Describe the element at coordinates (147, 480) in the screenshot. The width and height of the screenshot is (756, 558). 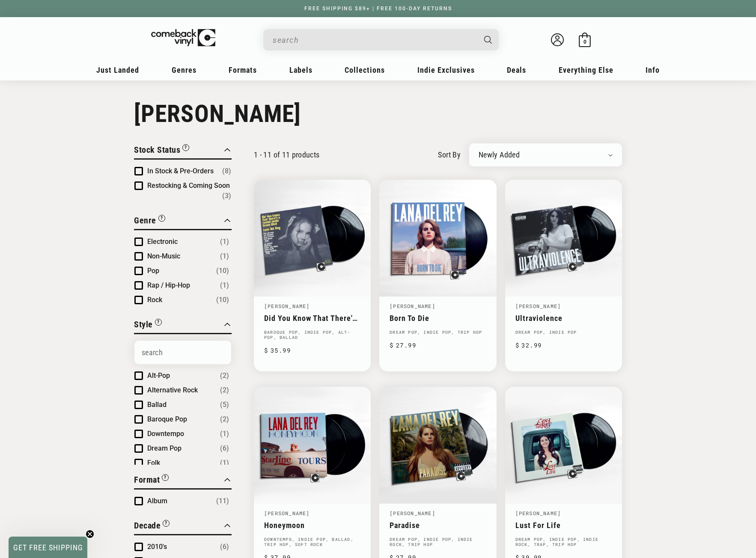
I see `span: Format` at that location.